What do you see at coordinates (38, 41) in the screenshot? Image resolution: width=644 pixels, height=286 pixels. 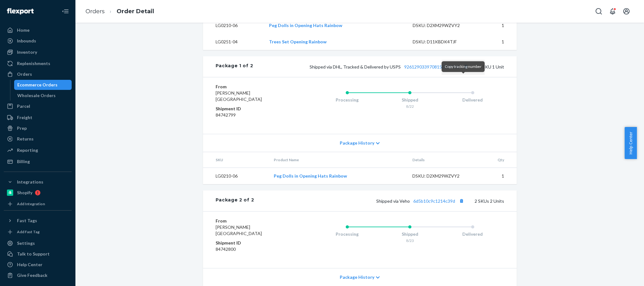 I see `a: Inbounds` at bounding box center [38, 41].